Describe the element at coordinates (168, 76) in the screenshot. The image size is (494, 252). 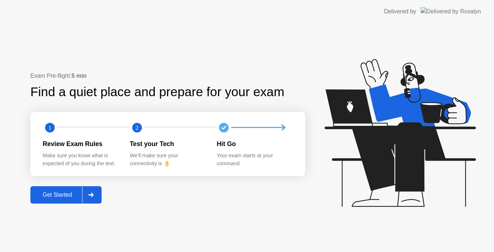
I see `div: Exam Pre-flight:` at that location.